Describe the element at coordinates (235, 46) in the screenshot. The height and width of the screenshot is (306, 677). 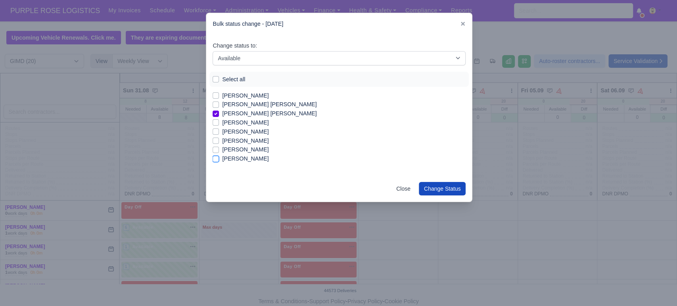
I see `label: Change status to:` at that location.